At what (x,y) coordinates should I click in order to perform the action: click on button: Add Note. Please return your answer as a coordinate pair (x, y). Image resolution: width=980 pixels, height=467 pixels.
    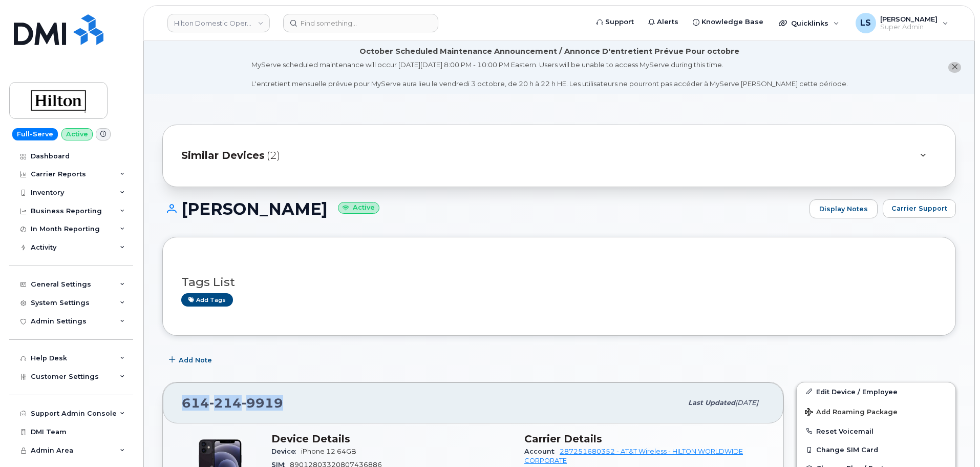
    Looking at the image, I should click on (191, 360).